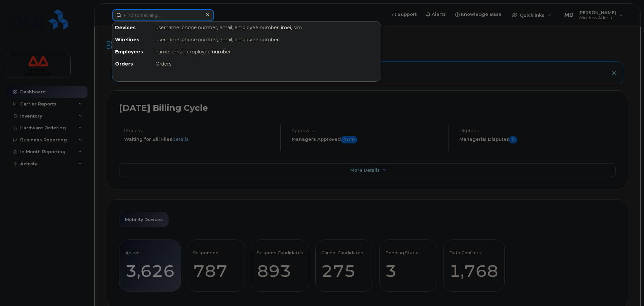  What do you see at coordinates (267, 27) in the screenshot?
I see `div: username, phone number, email, employee number, imei, sim` at bounding box center [267, 27].